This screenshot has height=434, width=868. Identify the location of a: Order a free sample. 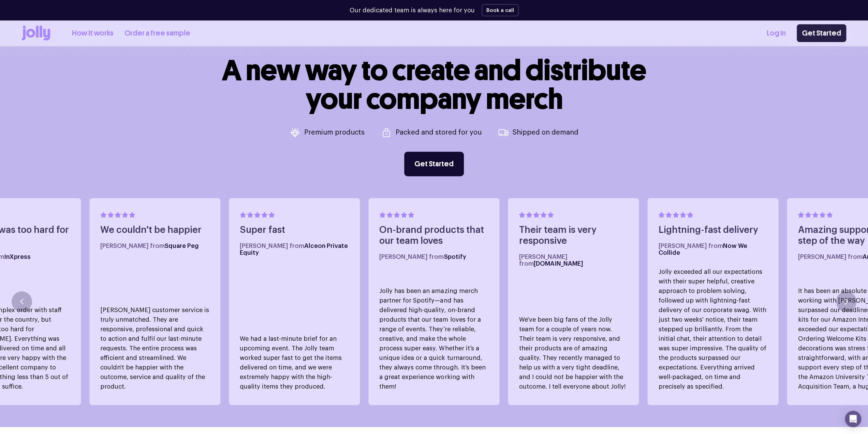
(157, 33).